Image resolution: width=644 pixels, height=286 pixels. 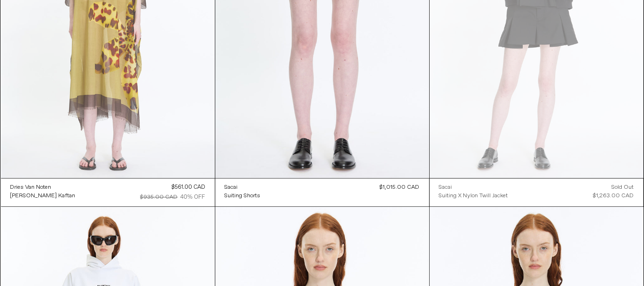 What do you see at coordinates (474, 196) in the screenshot?
I see `div: Suiting x Nylon Twill Jacket` at bounding box center [474, 196].